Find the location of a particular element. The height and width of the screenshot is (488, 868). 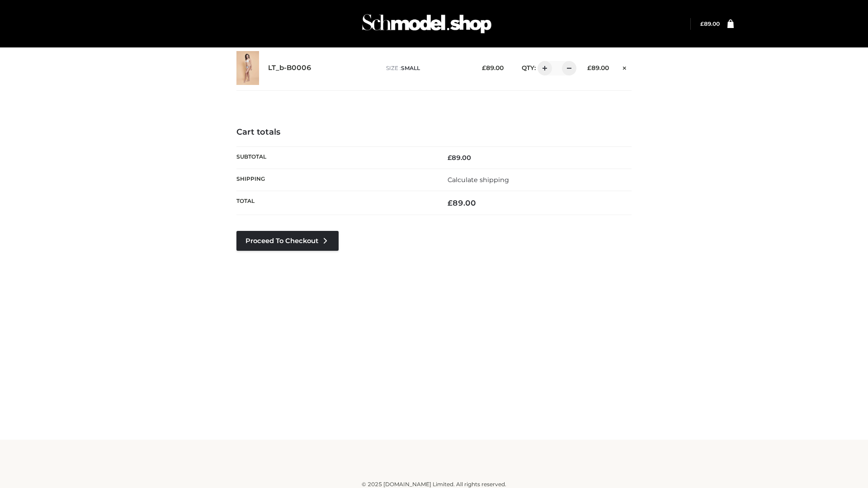

a: Proceed to Checkout is located at coordinates (287, 241).